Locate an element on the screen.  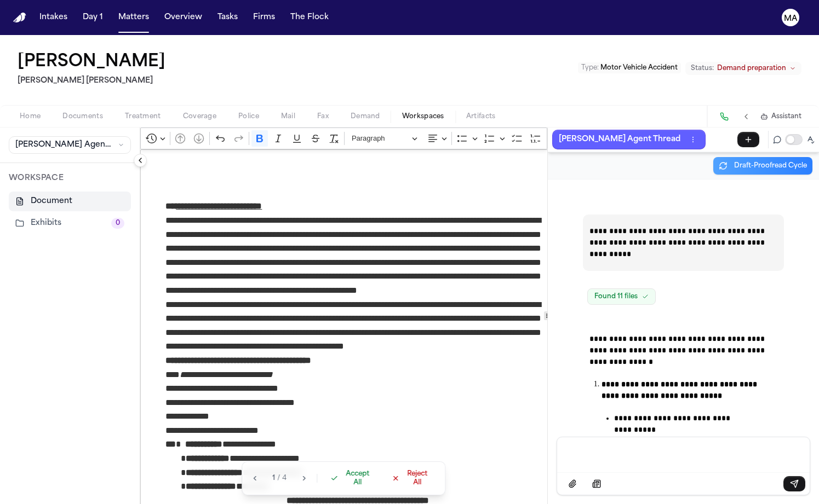
button: Attach files is located at coordinates (572, 484).